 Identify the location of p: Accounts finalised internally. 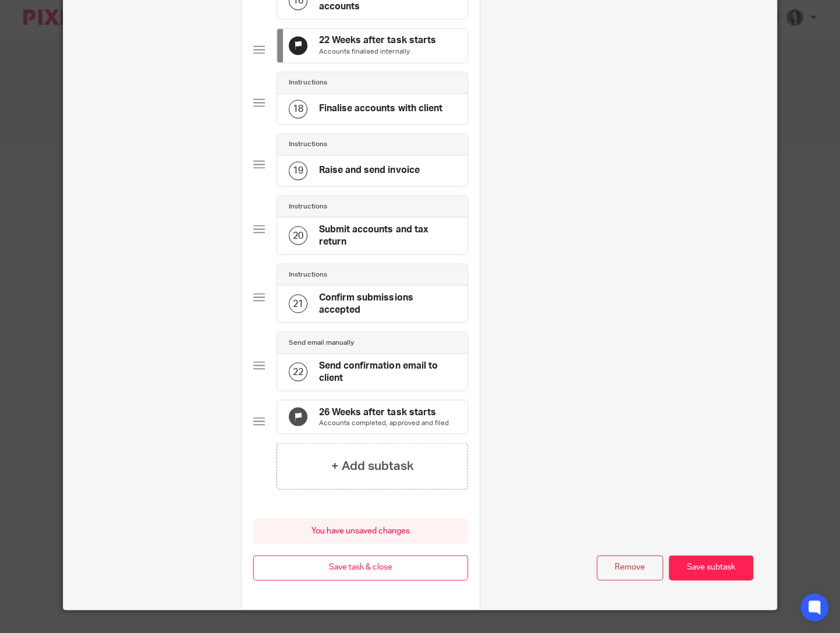
(377, 52).